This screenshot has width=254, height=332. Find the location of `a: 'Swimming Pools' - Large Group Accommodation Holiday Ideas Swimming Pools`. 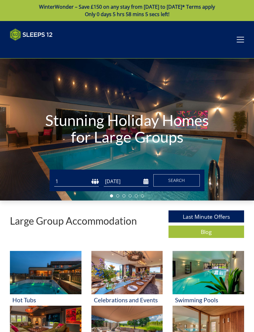

a: 'Swimming Pools' - Large Group Accommodation Holiday Ideas Swimming Pools is located at coordinates (208, 279).